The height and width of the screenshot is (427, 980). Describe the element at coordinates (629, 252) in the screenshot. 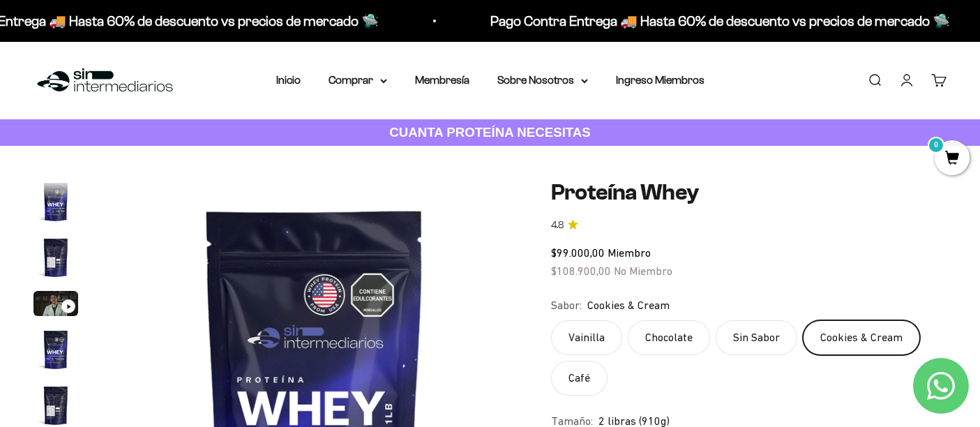

I see `span: Miembro` at that location.